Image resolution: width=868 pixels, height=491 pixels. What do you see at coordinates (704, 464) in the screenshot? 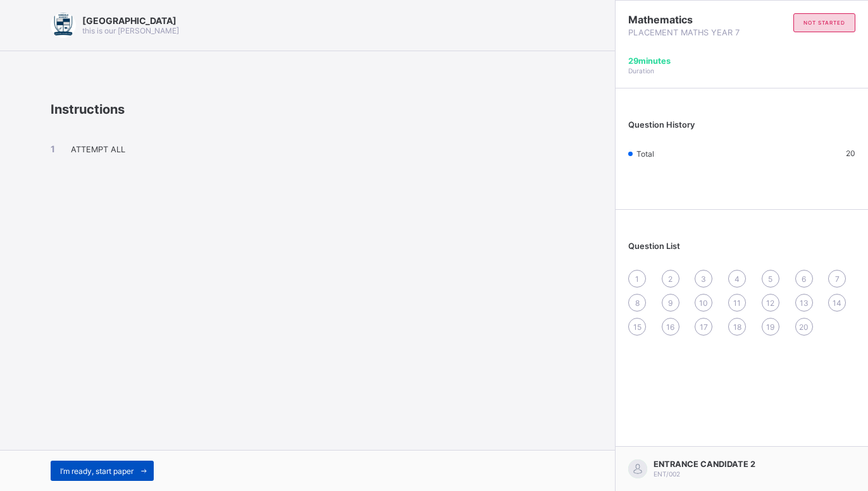
I see `span: ENTRANCE CANDIDATE 2` at bounding box center [704, 464].